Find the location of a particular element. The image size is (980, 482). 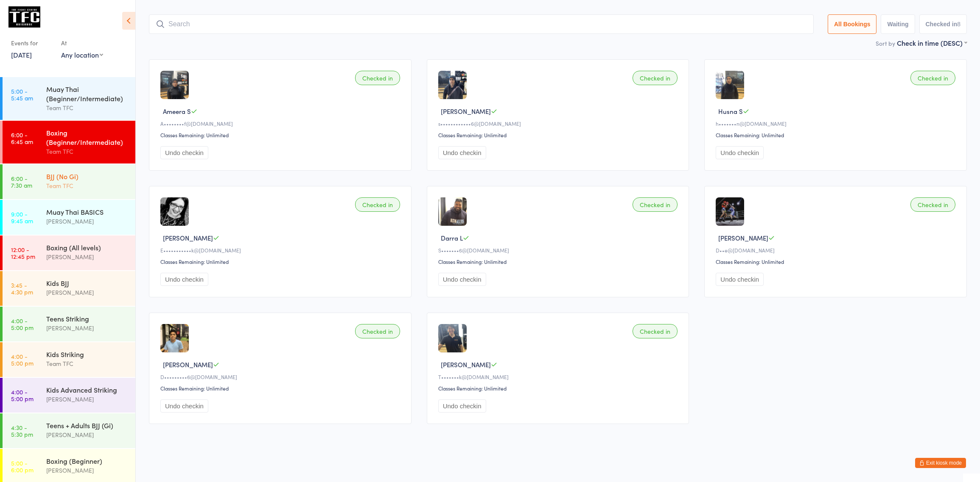

div: Teens + Adults BJJ (Gi) is located at coordinates (87, 425).